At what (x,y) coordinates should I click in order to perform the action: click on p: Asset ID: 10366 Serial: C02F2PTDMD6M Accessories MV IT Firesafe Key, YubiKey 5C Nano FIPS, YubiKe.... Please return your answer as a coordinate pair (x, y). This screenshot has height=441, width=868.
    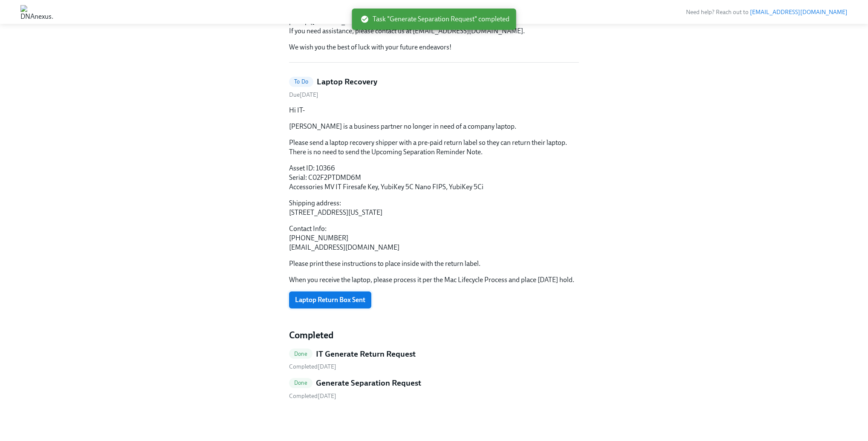
    Looking at the image, I should click on (434, 177).